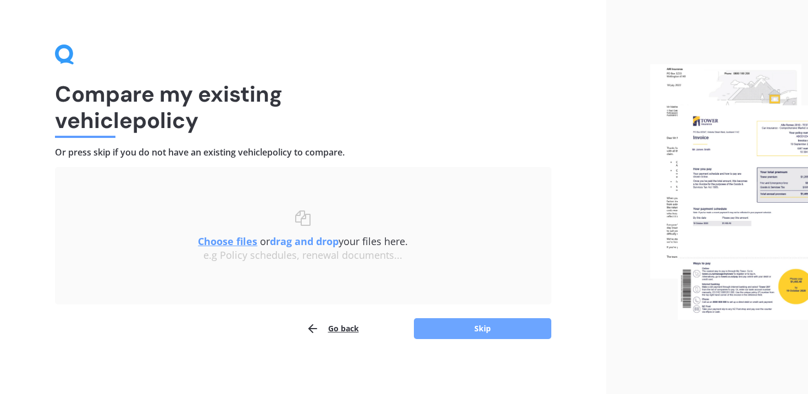 This screenshot has height=394, width=808. Describe the element at coordinates (303, 256) in the screenshot. I see `div: e.g Policy schedules, renewal documents...` at that location.